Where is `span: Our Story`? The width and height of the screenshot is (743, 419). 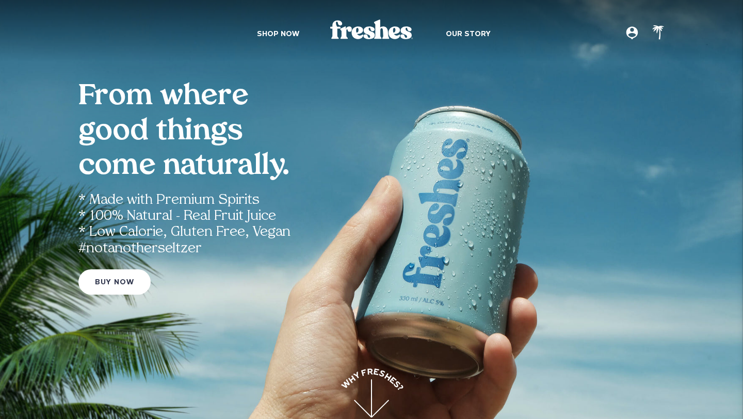 span: Our Story is located at coordinates (468, 35).